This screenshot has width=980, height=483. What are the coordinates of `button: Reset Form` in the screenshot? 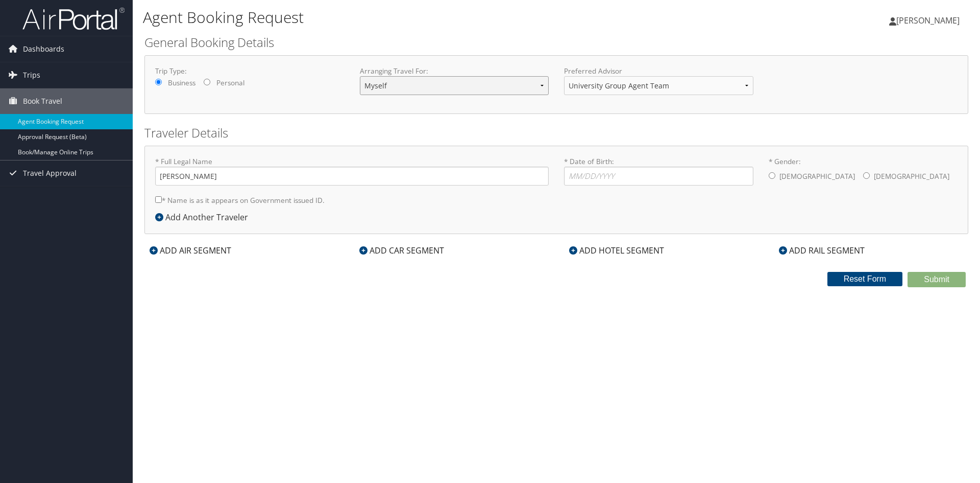 It's located at (865, 279).